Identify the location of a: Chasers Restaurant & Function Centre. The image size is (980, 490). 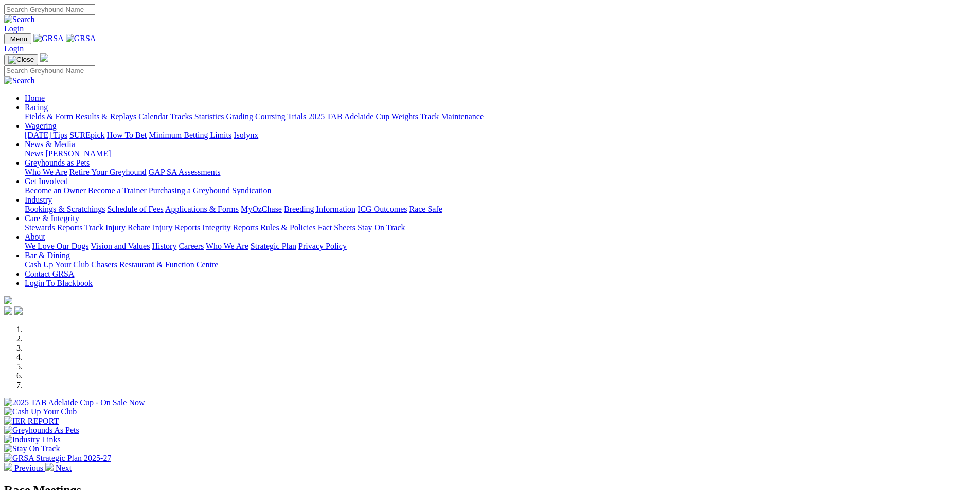
(154, 264).